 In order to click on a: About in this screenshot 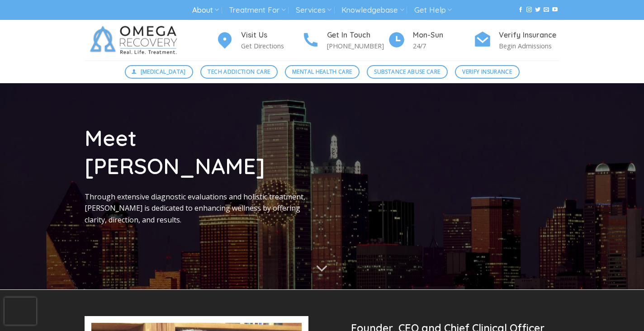, I will do `click(205, 10)`.